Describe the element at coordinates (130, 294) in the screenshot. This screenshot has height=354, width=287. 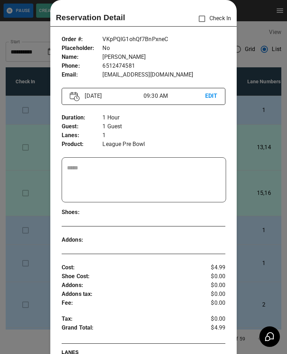
I see `p: Addons tax :` at that location.